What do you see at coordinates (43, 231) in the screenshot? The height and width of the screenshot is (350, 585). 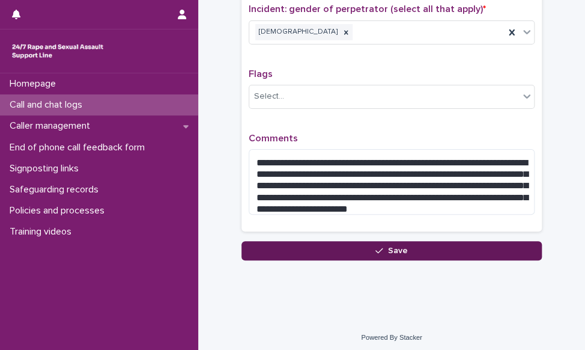 I see `p: Training videos` at bounding box center [43, 231].